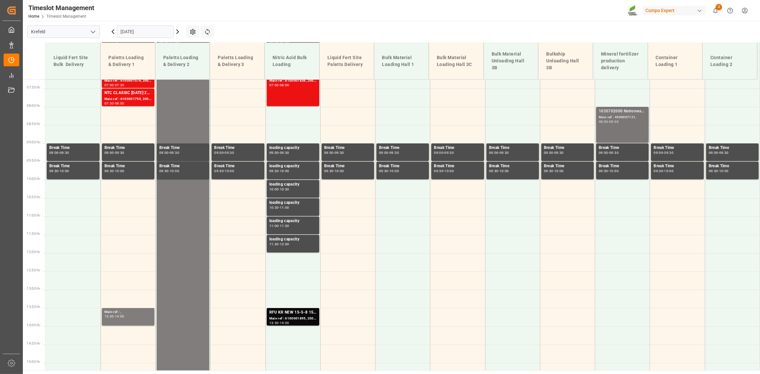  Describe the element at coordinates (284, 244) in the screenshot. I see `div: 12:00` at that location.